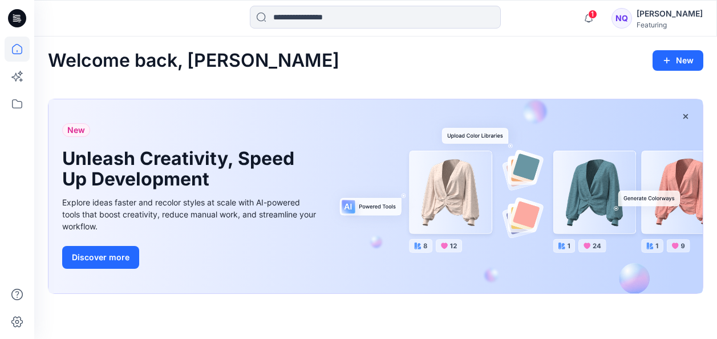  What do you see at coordinates (76, 130) in the screenshot?
I see `span: New` at bounding box center [76, 130].